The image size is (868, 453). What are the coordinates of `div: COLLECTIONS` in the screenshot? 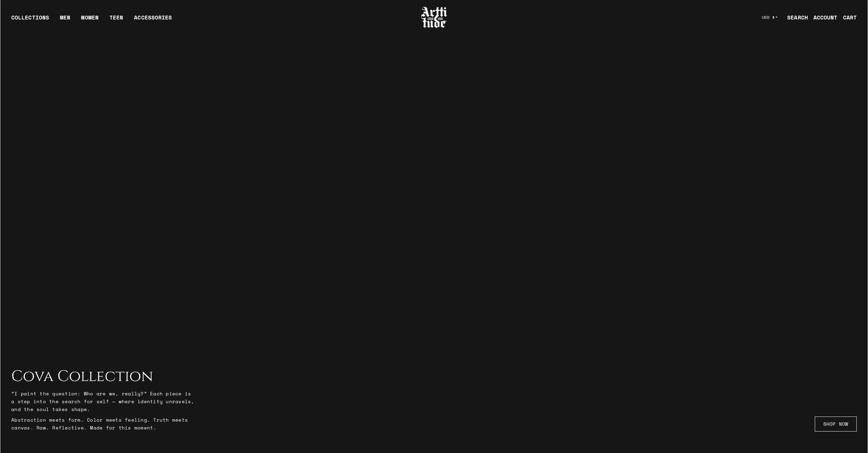 It's located at (30, 20).